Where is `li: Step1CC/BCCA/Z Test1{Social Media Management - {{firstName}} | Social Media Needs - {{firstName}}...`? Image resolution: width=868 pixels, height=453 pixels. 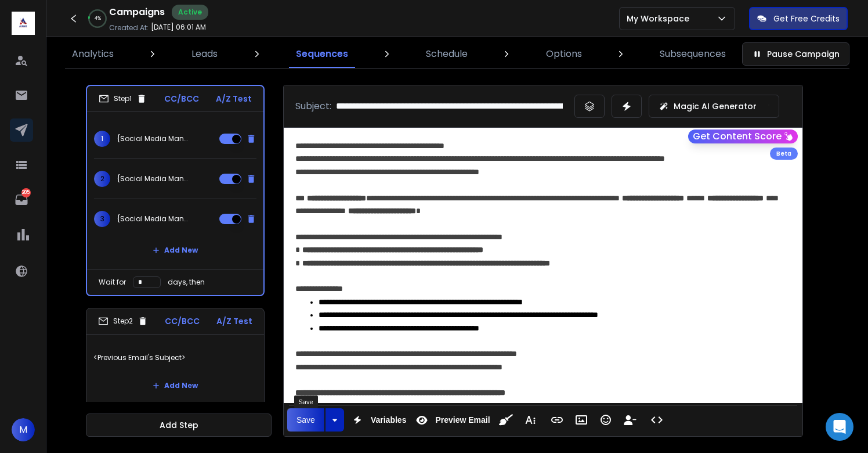
li: Step1CC/BCCA/Z Test1{Social Media Management - {{firstName}} | Social Media Needs - {{firstName}}... is located at coordinates (175, 191).